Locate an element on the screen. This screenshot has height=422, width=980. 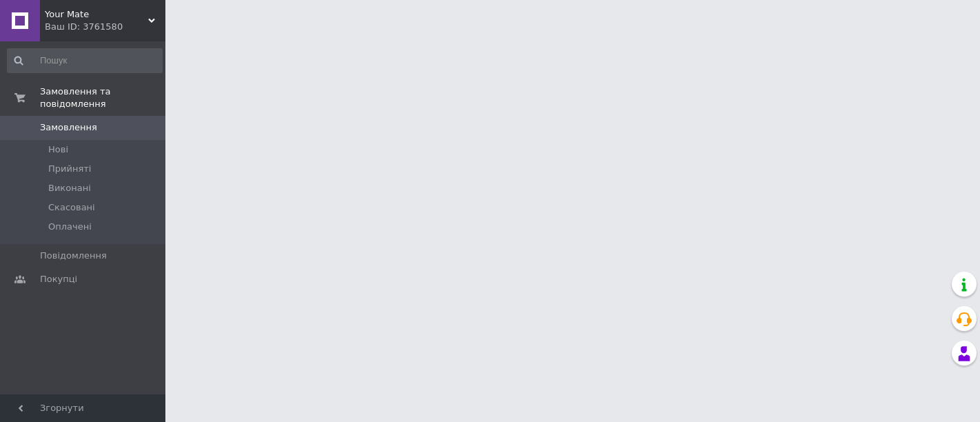
span: Нові is located at coordinates (58, 150).